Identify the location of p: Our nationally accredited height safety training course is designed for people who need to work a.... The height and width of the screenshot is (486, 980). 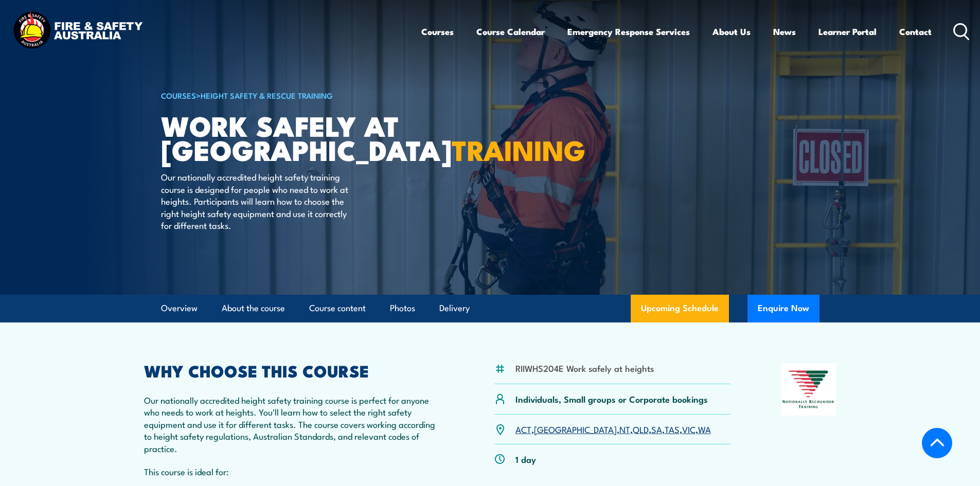
(255, 200).